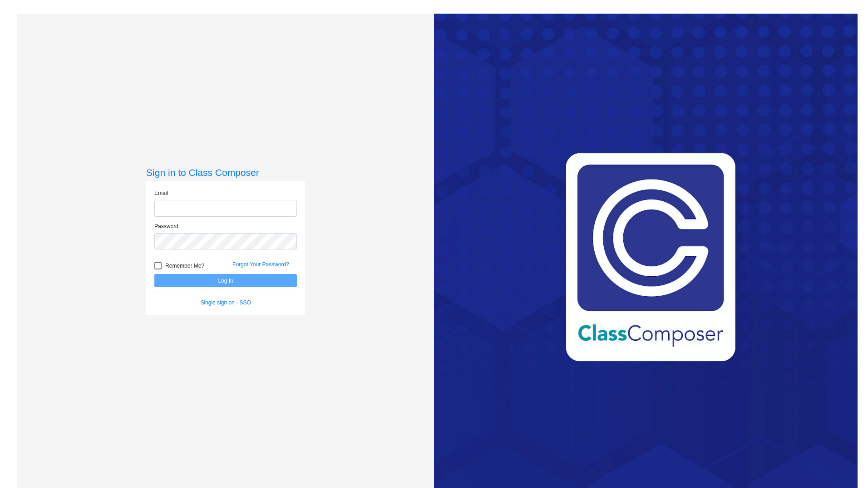  I want to click on button: Log In, so click(225, 280).